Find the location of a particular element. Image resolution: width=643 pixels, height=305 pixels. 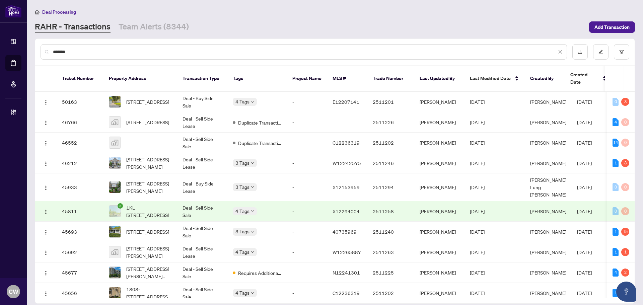

span: CW is located at coordinates (13, 292).